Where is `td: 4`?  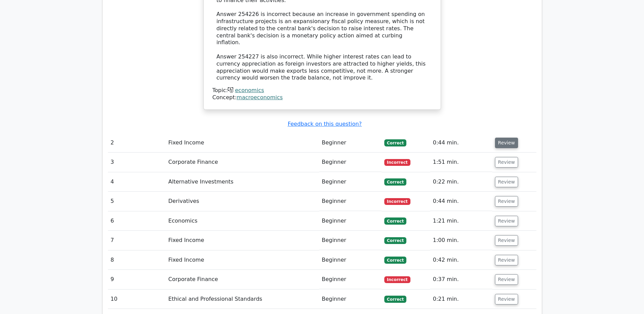
td: 4 is located at coordinates (137, 182).